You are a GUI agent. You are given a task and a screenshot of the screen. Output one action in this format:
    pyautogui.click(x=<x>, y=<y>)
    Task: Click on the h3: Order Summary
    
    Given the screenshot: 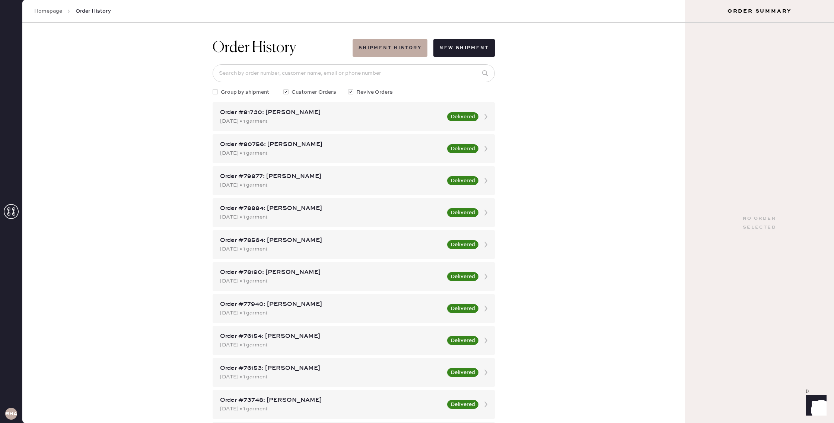 What is the action you would take?
    pyautogui.click(x=759, y=11)
    